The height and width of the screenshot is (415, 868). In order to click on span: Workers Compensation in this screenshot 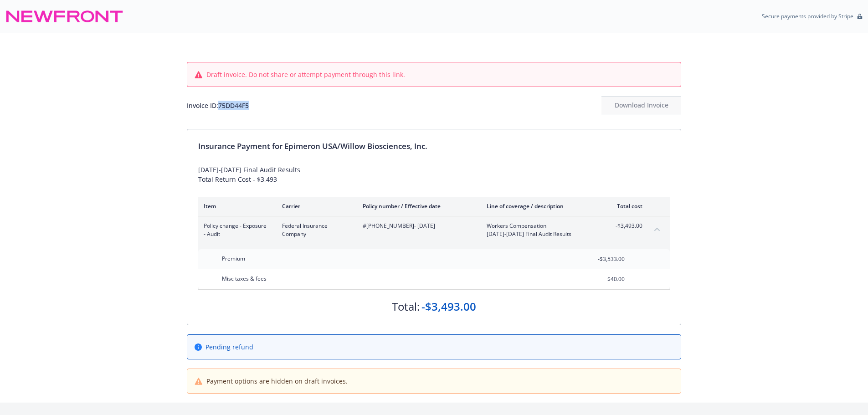, I will do `click(540, 226)`.